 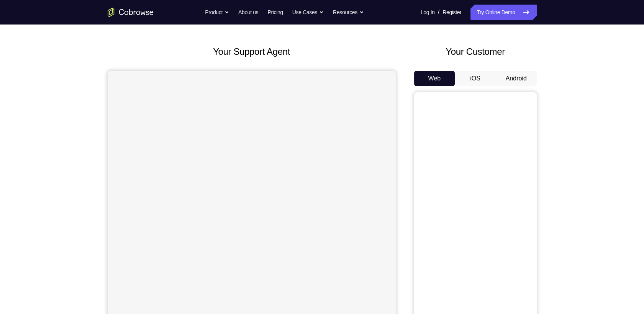 I want to click on a: Try Online Demo, so click(x=503, y=12).